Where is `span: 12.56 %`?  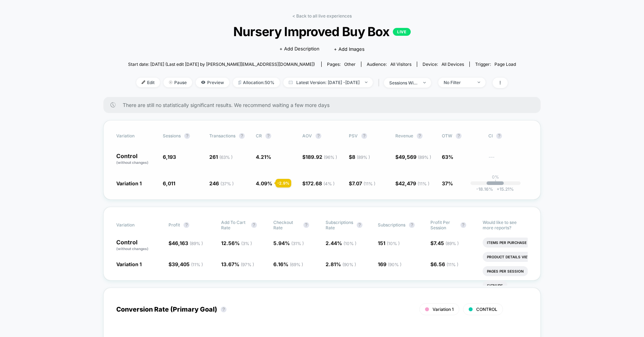 span: 12.56 % is located at coordinates (237, 243).